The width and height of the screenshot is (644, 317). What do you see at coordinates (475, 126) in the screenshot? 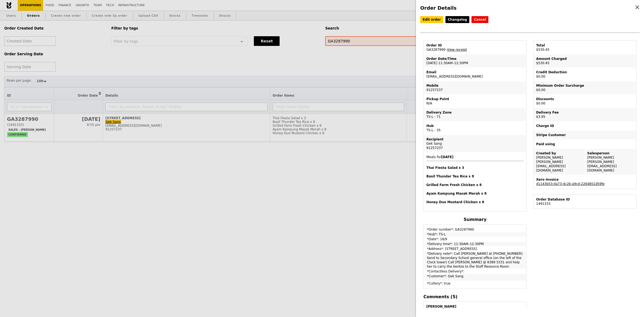
I see `div: Hub` at bounding box center [475, 126].